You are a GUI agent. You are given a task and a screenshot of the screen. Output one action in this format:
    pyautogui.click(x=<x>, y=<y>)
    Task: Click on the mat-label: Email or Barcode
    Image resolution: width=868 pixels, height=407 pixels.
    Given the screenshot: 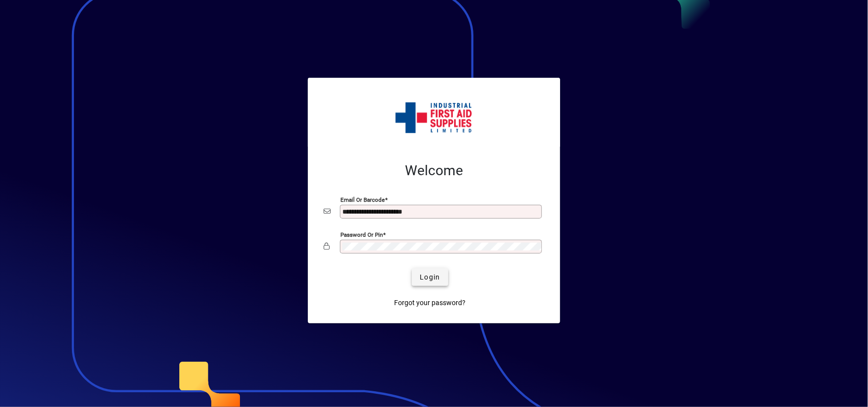 What is the action you would take?
    pyautogui.click(x=363, y=200)
    